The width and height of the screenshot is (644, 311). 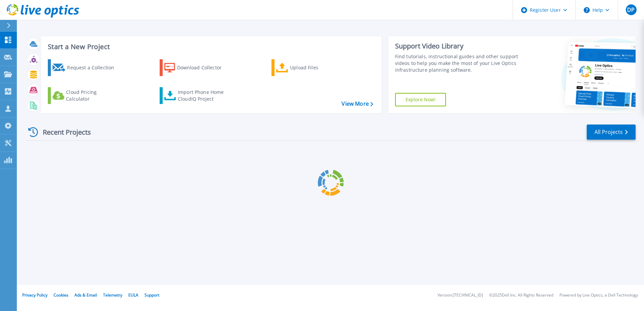 I want to click on a: Cloud Pricing Calculator, so click(x=85, y=96).